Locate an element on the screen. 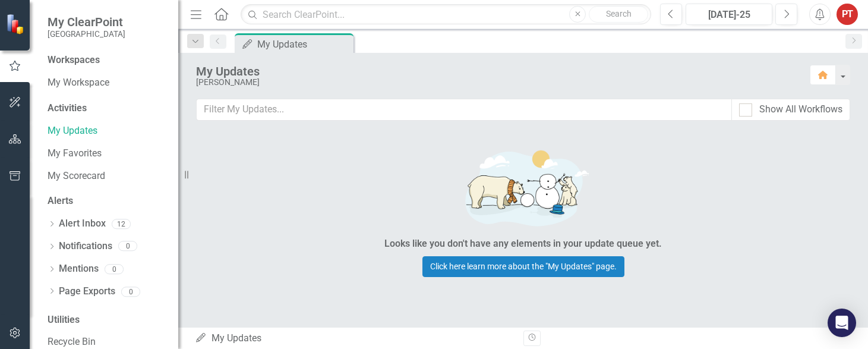  div: Activities is located at coordinates (107, 108).